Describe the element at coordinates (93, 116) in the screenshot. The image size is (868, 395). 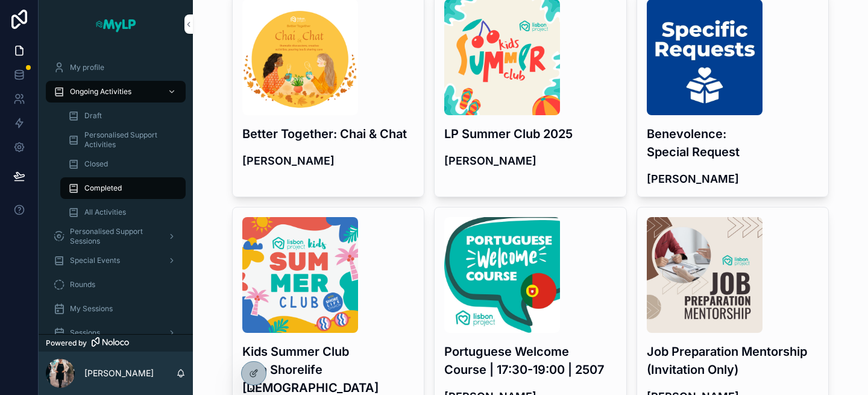
I see `span: Draft` at that location.